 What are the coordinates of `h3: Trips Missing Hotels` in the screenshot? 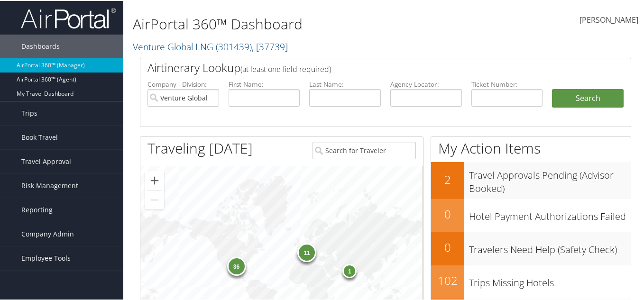 It's located at (549, 280).